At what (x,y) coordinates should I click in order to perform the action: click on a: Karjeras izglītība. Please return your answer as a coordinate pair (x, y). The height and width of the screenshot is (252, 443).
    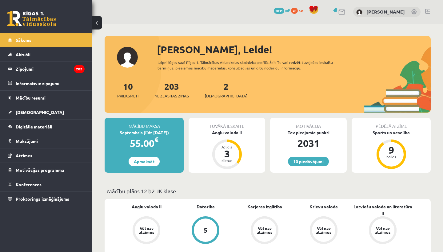
    Looking at the image, I should click on (264, 207).